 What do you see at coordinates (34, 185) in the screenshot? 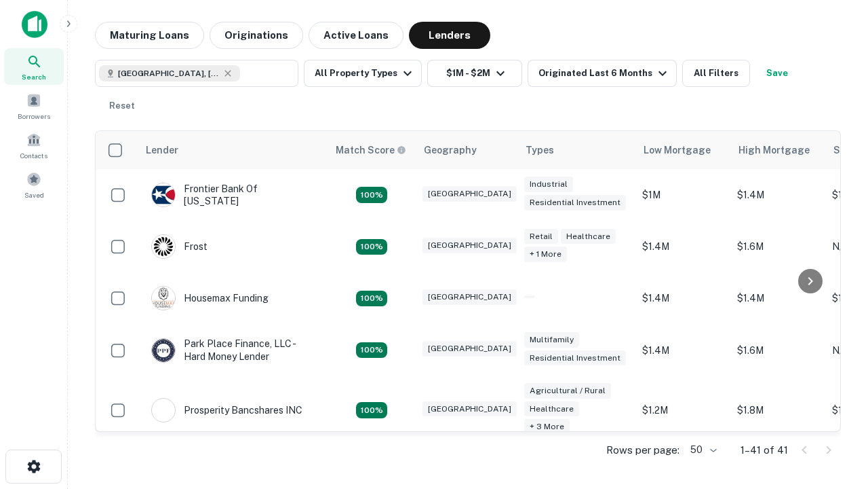
I see `a: Saved` at bounding box center [34, 185].